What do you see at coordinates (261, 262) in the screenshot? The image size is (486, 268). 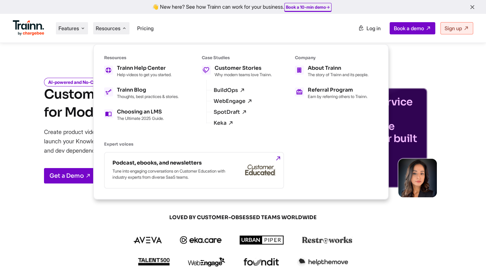 I see `img: foundit logo` at bounding box center [261, 262].